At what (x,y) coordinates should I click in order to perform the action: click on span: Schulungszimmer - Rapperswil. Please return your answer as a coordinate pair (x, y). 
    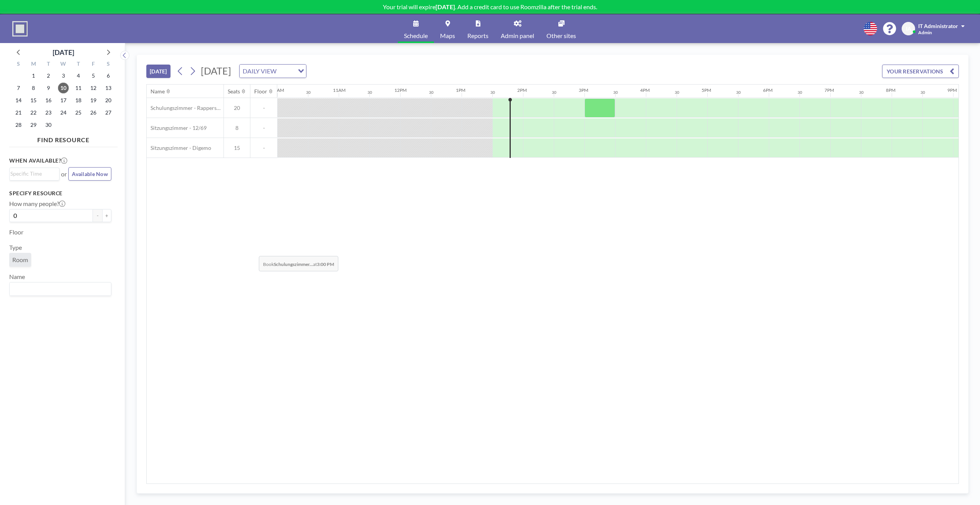
    Looking at the image, I should click on (185, 108).